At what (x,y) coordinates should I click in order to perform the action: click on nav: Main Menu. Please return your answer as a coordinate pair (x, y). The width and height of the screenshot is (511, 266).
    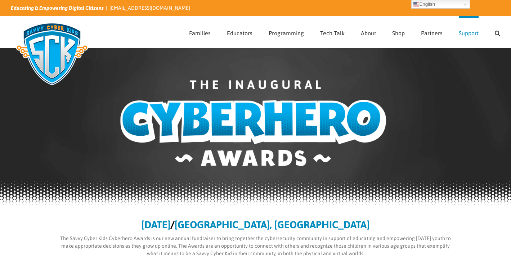
    Looking at the image, I should click on (345, 32).